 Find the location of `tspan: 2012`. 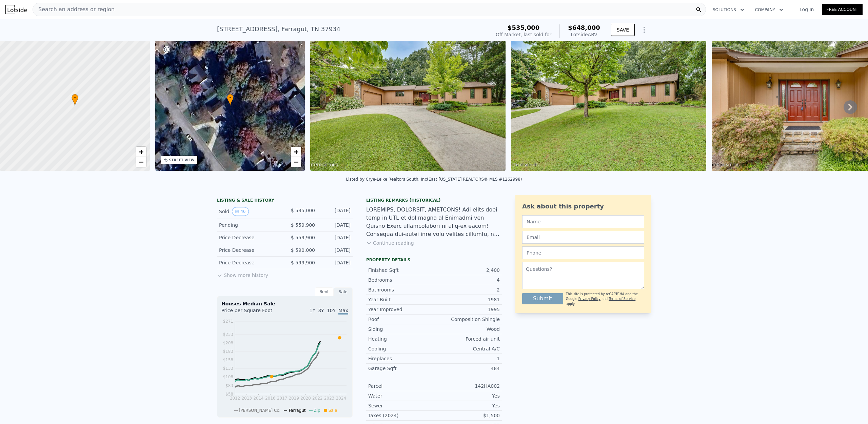

tspan: 2012 is located at coordinates (235, 398).